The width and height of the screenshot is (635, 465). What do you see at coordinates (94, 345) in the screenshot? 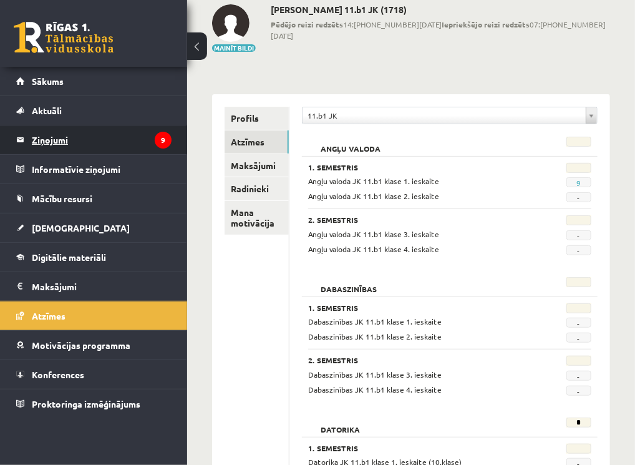
I see `a: Motivācijas programma` at bounding box center [94, 345].